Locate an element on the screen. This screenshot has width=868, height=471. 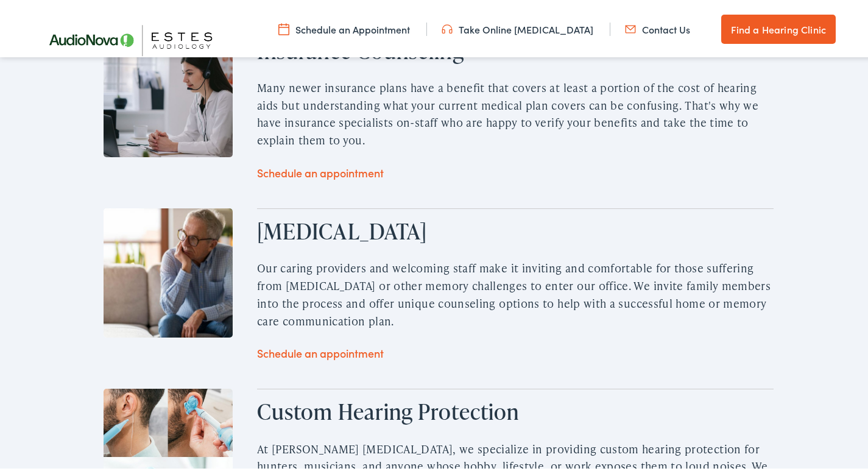
a: Schedule an Appointment is located at coordinates (344, 27).